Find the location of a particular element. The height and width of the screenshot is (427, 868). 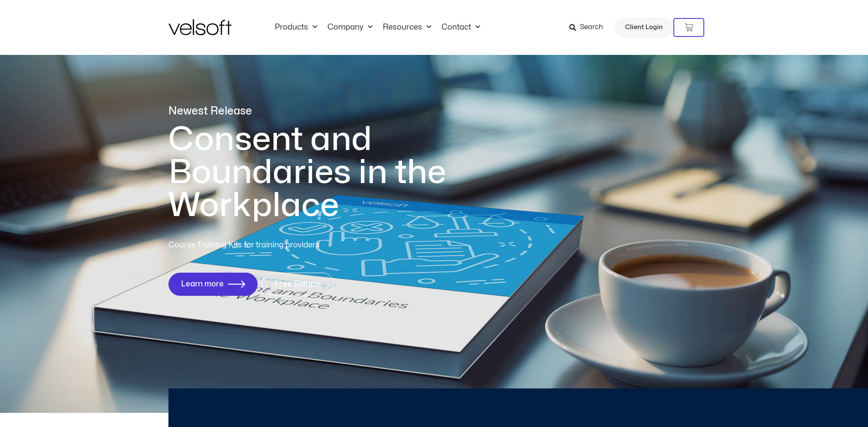

a: Search is located at coordinates (589, 27).